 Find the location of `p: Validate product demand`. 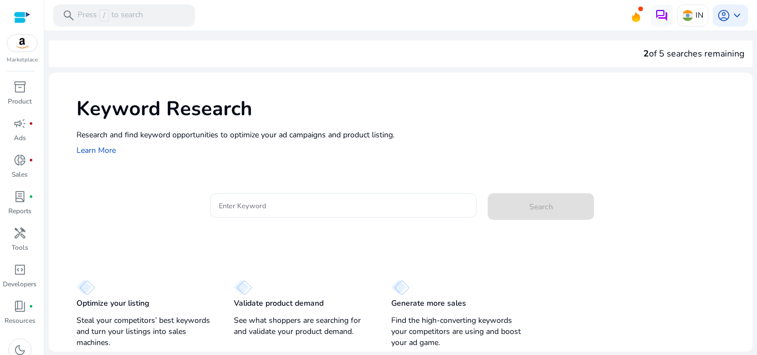

p: Validate product demand is located at coordinates (279, 304).